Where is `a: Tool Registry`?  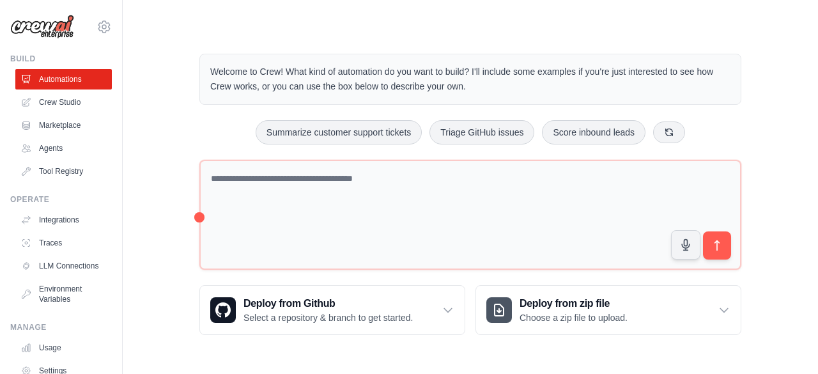
a: Tool Registry is located at coordinates (63, 171).